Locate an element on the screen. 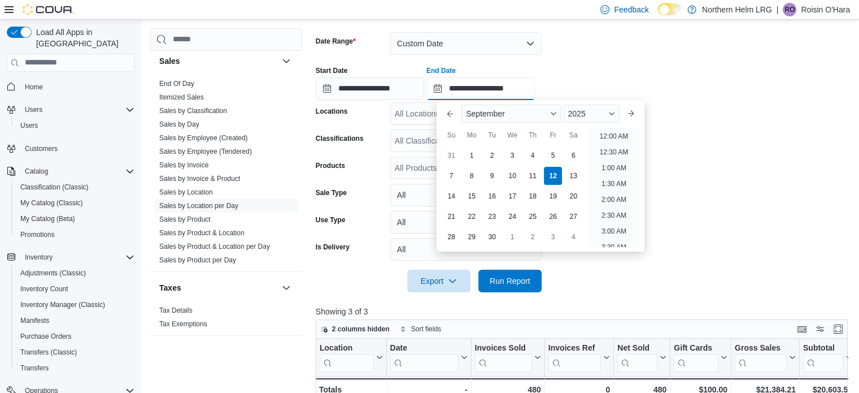  span: Customers is located at coordinates (77, 148).